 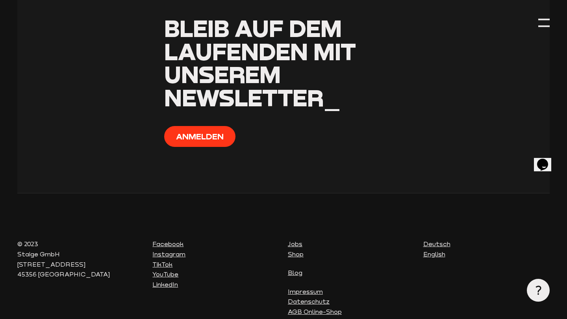 What do you see at coordinates (295, 244) in the screenshot?
I see `a: Jobs` at bounding box center [295, 244].